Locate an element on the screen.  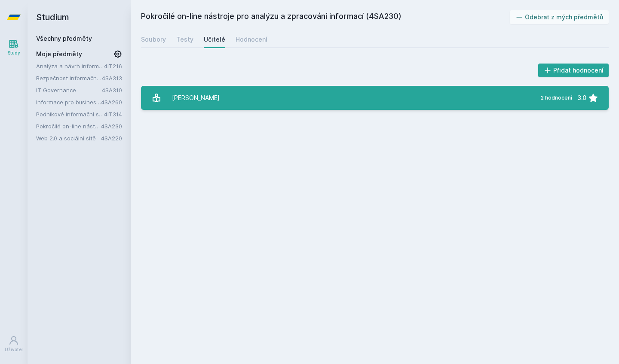
div: 3.0 is located at coordinates (581, 98).